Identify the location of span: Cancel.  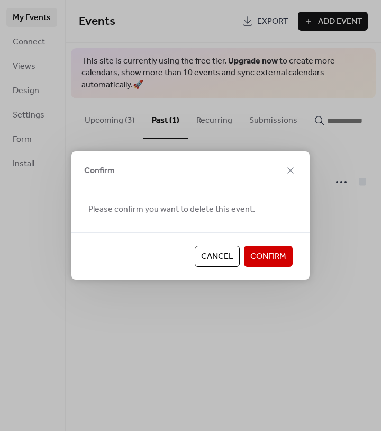
(217, 257).